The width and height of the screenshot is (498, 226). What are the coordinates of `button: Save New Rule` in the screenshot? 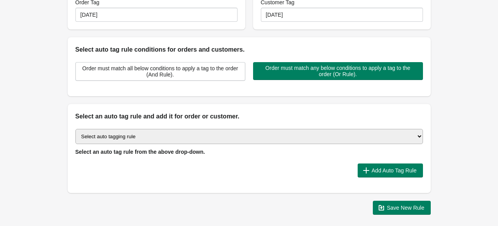 It's located at (401, 208).